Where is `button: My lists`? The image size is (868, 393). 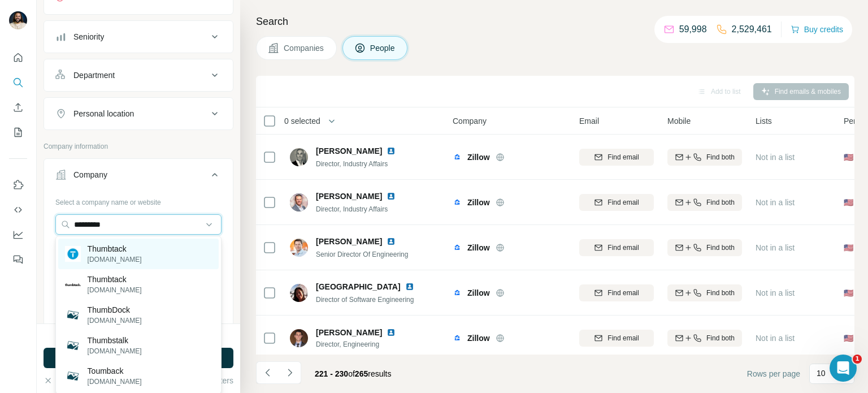
button: My lists is located at coordinates (18, 132).